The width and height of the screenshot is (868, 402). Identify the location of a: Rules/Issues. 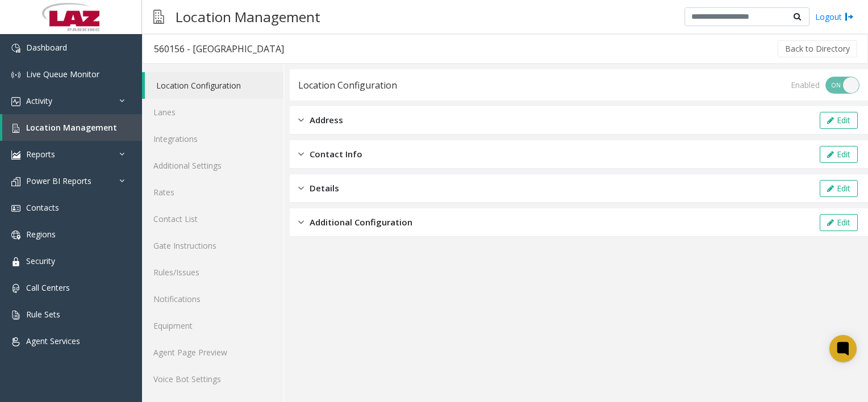
(213, 272).